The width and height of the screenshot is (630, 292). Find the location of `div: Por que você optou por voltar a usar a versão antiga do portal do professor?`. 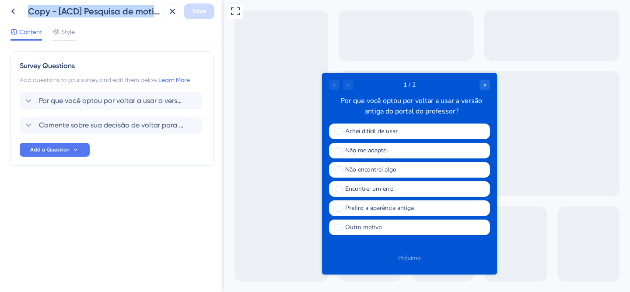

div: Por que você optou por voltar a usar a versão antiga do portal do professor? is located at coordinates (89, 33).